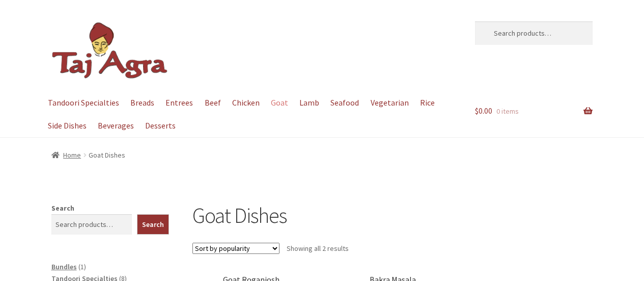 This screenshot has height=281, width=644. I want to click on label: Search, so click(63, 208).